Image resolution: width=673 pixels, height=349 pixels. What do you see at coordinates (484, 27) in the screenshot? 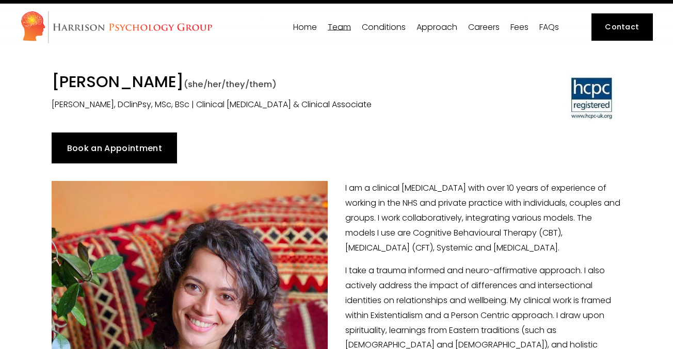
I see `a: Careers` at bounding box center [484, 27].